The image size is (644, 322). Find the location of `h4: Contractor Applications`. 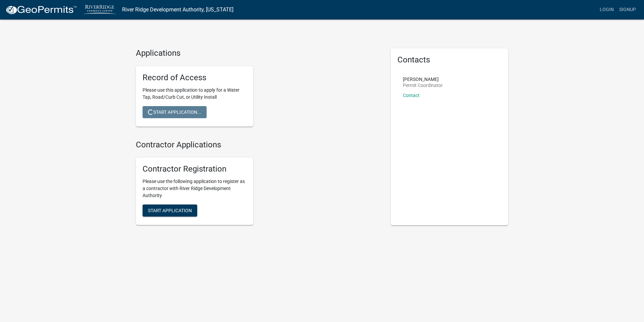

h4: Contractor Applications is located at coordinates (258, 145).